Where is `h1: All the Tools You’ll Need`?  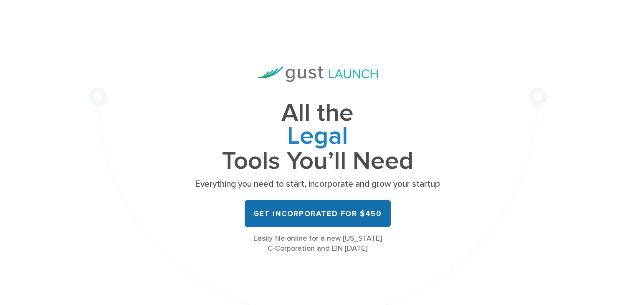
h1: All the Tools You’ll Need is located at coordinates (318, 137).